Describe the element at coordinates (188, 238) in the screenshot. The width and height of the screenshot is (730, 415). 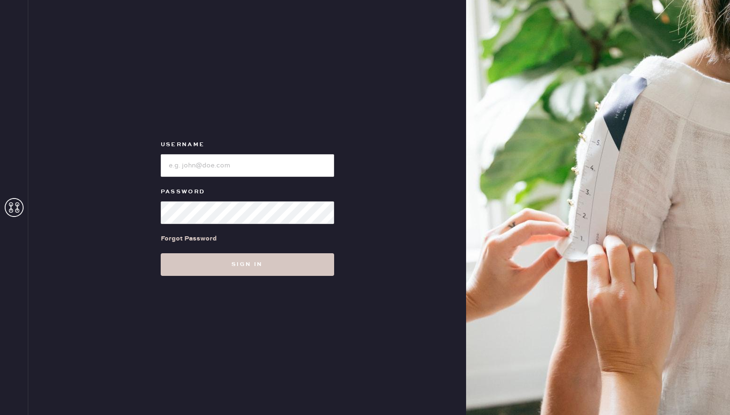
I see `a: Forgot Password` at that location.